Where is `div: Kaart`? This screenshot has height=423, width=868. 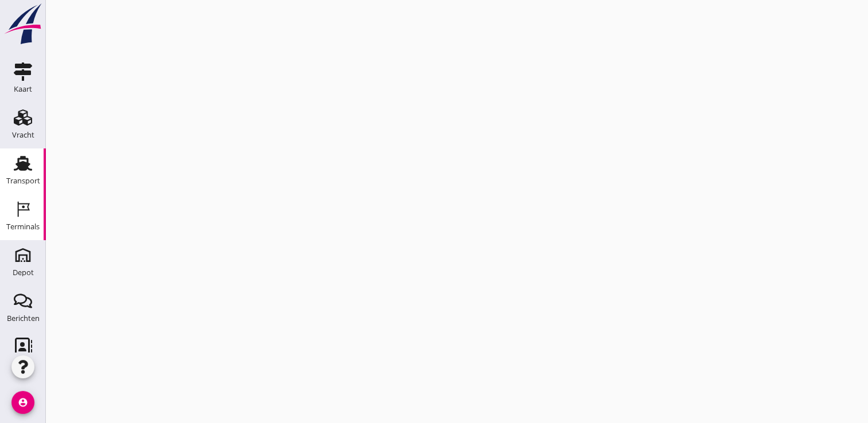 div: Kaart is located at coordinates (23, 89).